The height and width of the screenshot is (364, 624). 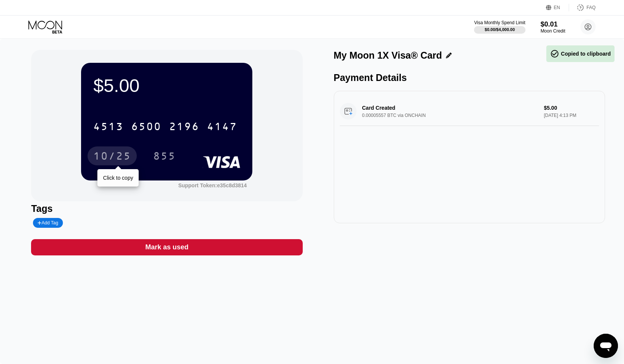 I want to click on div: Copied to clipboard, so click(x=580, y=54).